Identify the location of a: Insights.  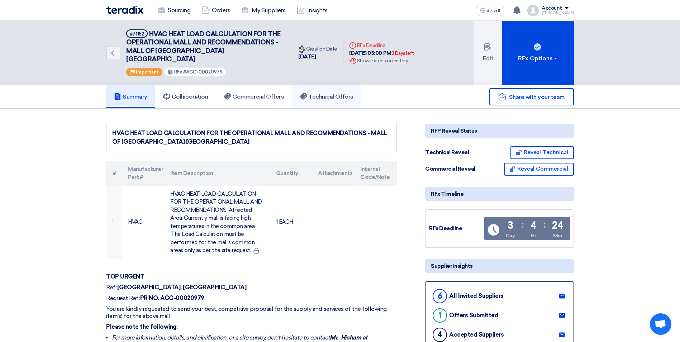
(312, 10).